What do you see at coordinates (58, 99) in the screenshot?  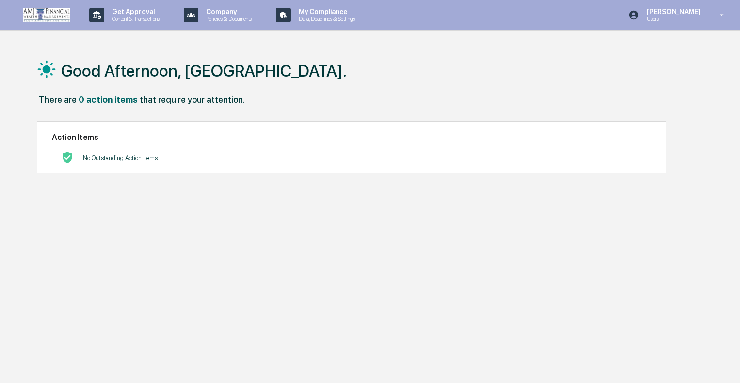 I see `div: There are` at bounding box center [58, 99].